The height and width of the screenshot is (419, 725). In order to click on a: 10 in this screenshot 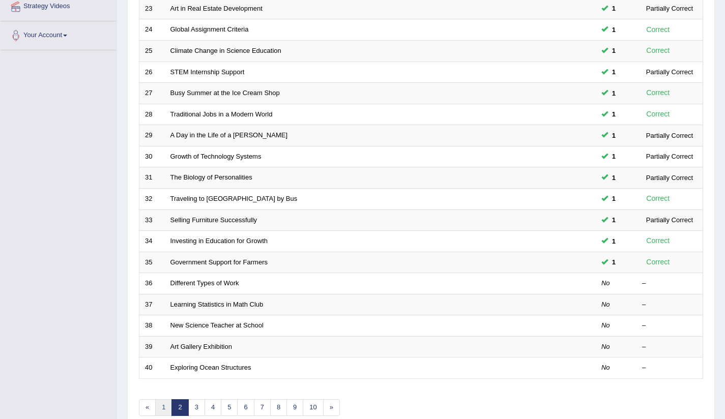, I will do `click(313, 408)`.